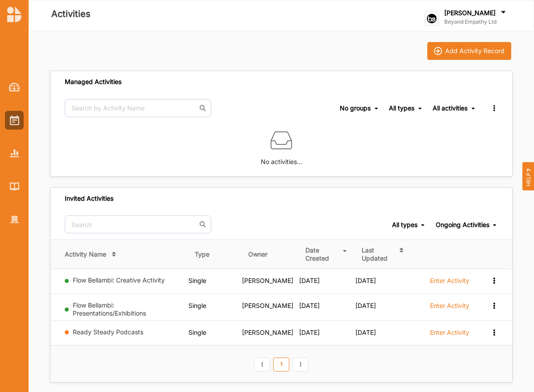 This screenshot has width=534, height=392. Describe the element at coordinates (469, 51) in the screenshot. I see `button: iconAdd Activity Record` at that location.